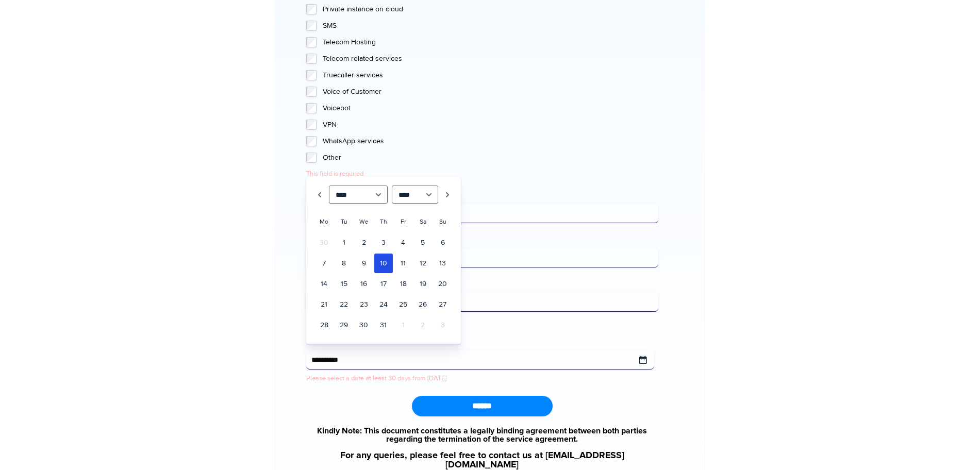 This screenshot has width=980, height=470. I want to click on label: Effective Date, so click(482, 341).